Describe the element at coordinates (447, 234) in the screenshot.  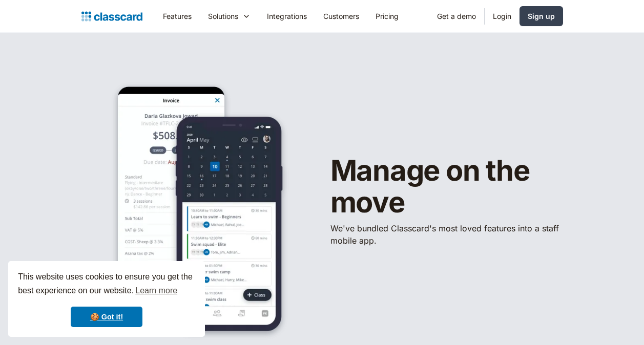
I see `p: We've bundled ​Classcard's most loved features into a staff mobile app.` at that location.